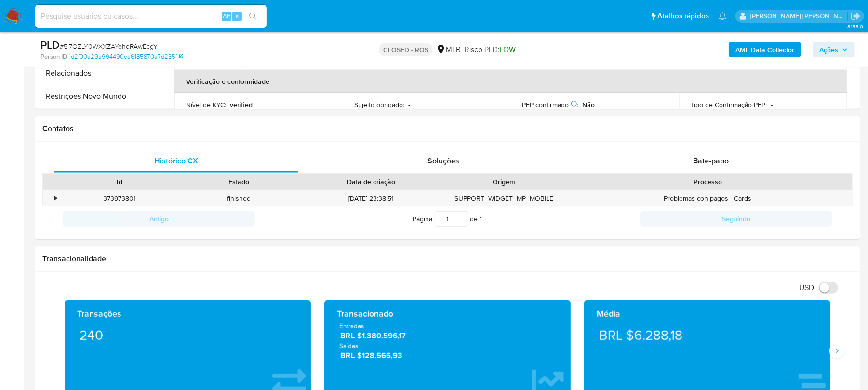  What do you see at coordinates (108, 46) in the screenshot?
I see `span: # 5I7OZLY0WXXZAYehqRAwEcgY` at bounding box center [108, 46].